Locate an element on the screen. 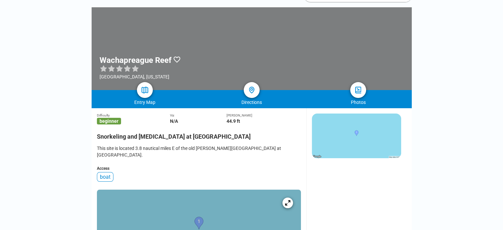 The image size is (503, 230). div: Directions is located at coordinates (251, 102).